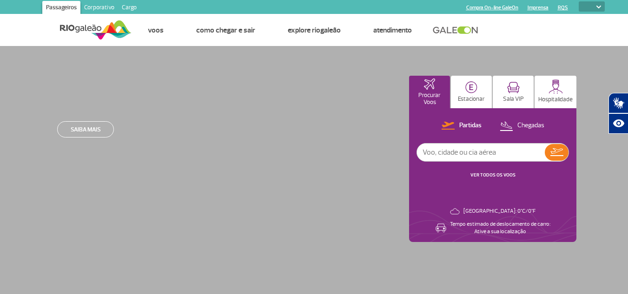  What do you see at coordinates (61, 8) in the screenshot?
I see `a: Passageiros` at bounding box center [61, 8].